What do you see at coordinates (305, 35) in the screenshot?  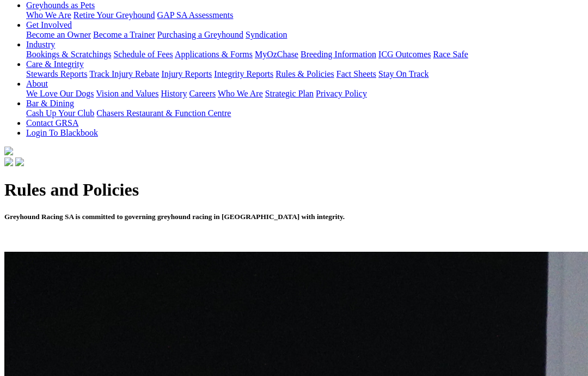 I see `div: Get Involved` at bounding box center [305, 35].